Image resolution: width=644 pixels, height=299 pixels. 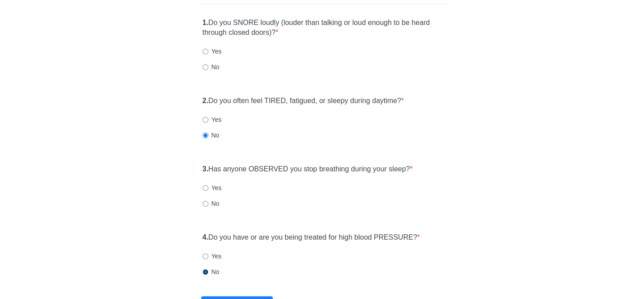 I want to click on strong: 3., so click(x=205, y=169).